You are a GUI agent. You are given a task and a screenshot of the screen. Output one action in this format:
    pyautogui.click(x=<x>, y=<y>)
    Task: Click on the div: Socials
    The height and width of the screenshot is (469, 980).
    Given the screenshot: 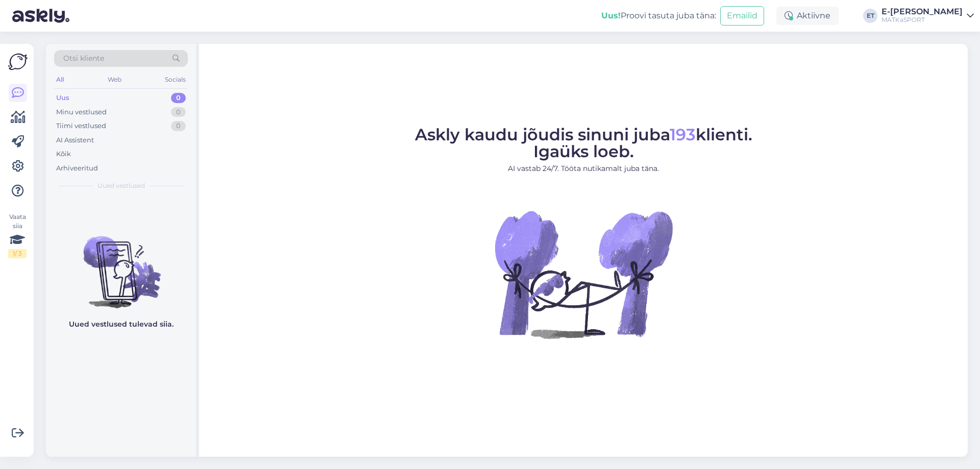 What is the action you would take?
    pyautogui.click(x=175, y=80)
    